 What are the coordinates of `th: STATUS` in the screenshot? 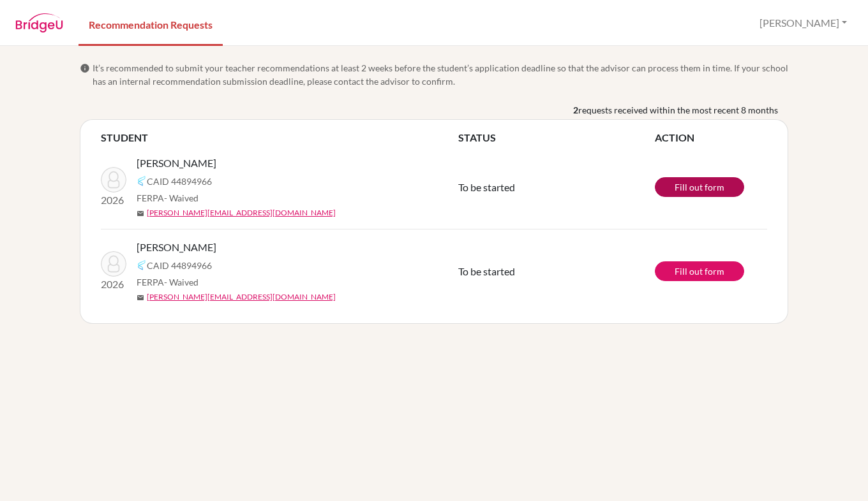 It's located at (557, 138).